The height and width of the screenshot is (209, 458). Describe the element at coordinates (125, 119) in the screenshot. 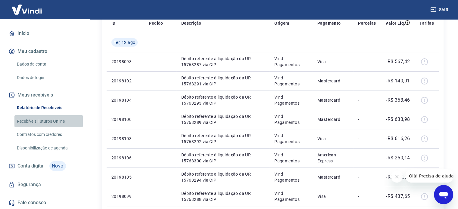

I see `p: 20198100` at that location.